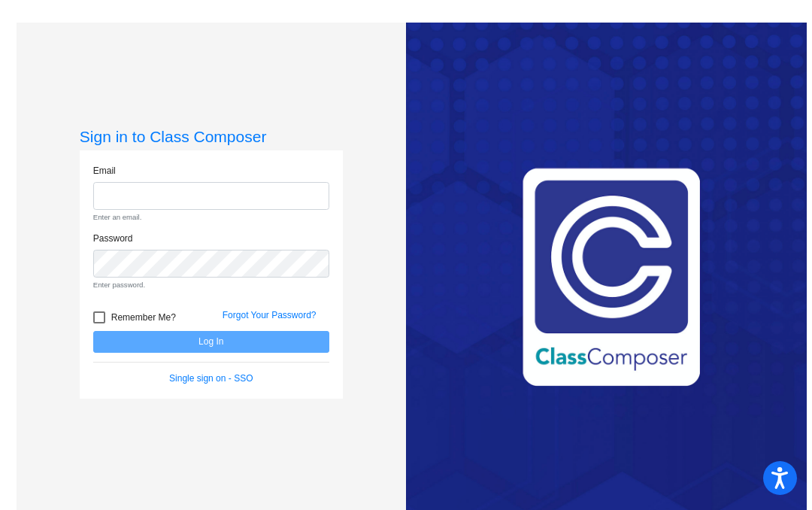 This screenshot has width=812, height=510. What do you see at coordinates (113, 239) in the screenshot?
I see `label: Password` at bounding box center [113, 239].